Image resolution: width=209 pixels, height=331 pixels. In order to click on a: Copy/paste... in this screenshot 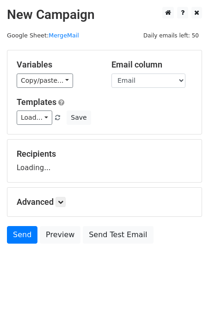, I will do `click(45, 80)`.